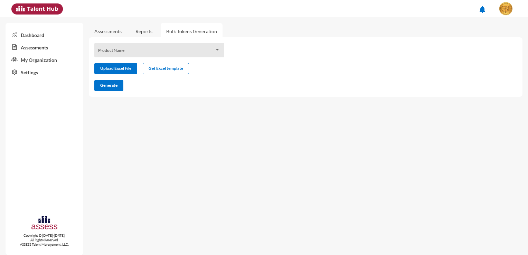  What do you see at coordinates (166, 68) in the screenshot?
I see `button: Get Excel template` at bounding box center [166, 68].